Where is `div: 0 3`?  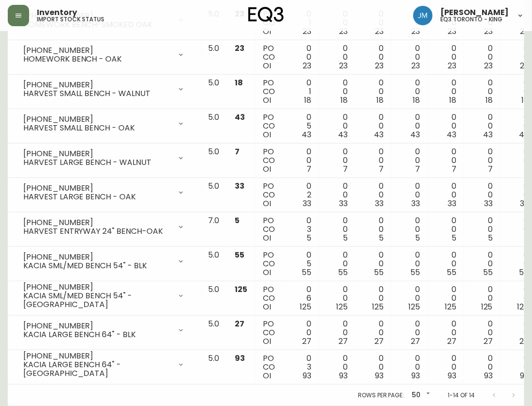 div: 0 3 is located at coordinates (300, 367).